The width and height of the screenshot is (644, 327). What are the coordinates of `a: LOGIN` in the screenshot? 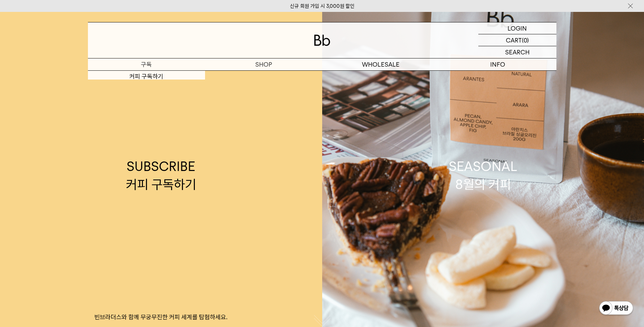 It's located at (517, 28).